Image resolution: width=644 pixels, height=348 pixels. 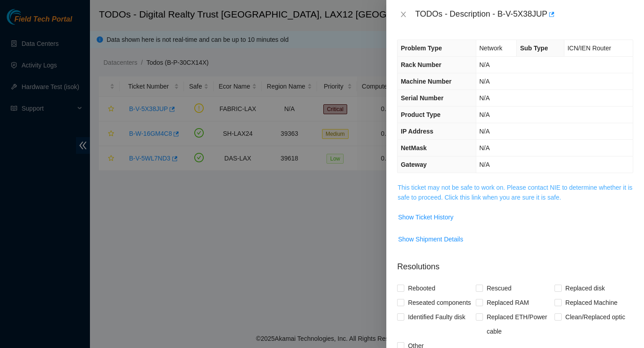 What do you see at coordinates (414, 165) in the screenshot?
I see `span: Gateway` at bounding box center [414, 165].